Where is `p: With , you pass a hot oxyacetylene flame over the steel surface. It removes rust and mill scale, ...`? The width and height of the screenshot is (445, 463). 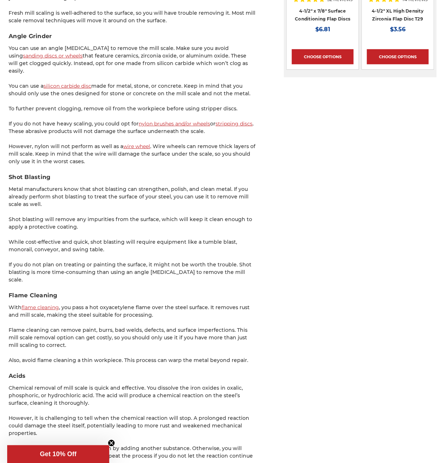 p: With , you pass a hot oxyacetylene flame over the steel surface. It removes rust and mill scale, ... is located at coordinates (133, 311).